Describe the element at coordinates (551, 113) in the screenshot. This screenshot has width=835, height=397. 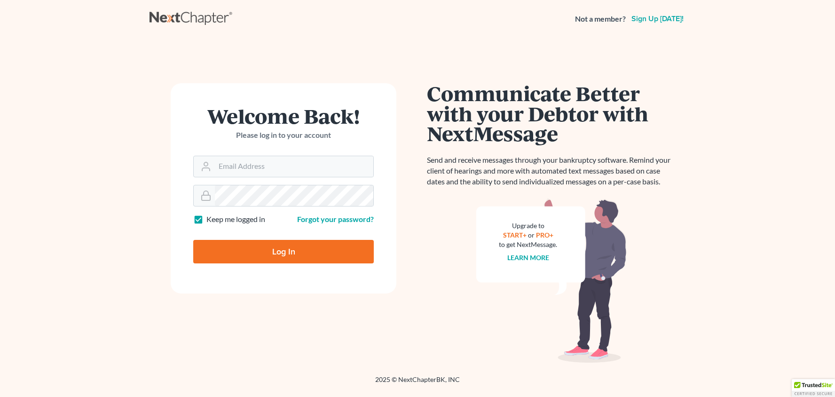
I see `h1: Communicate Better with your Debtor with NextMessage` at that location.